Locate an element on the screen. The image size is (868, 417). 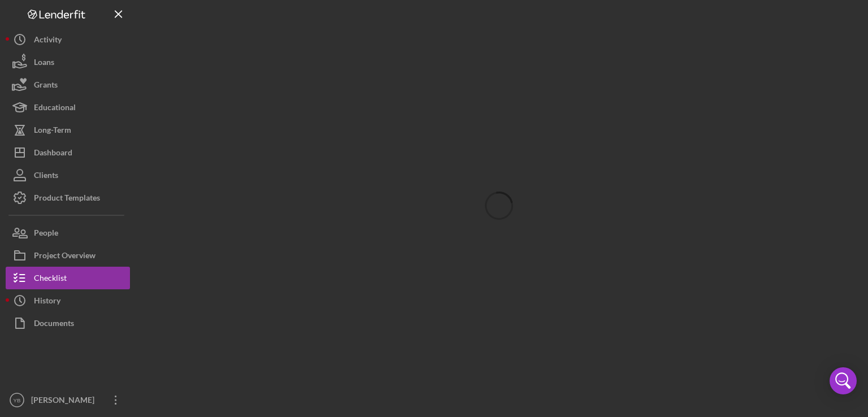
button: Checklist is located at coordinates (68, 278).